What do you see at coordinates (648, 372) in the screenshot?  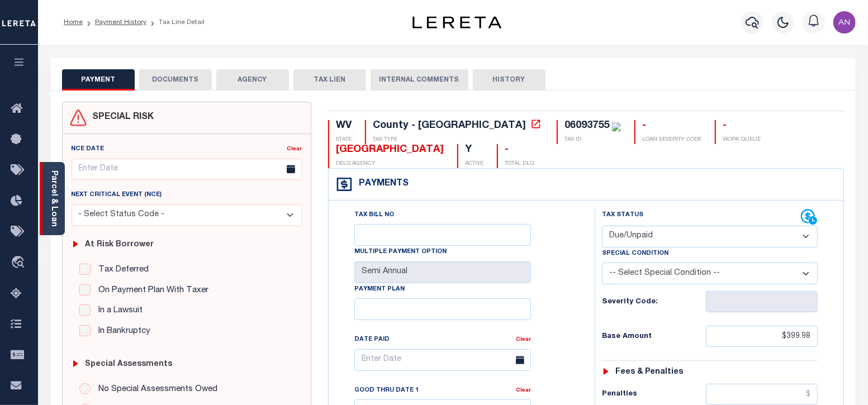 I see `h6: Fees & Penalties` at bounding box center [648, 372].